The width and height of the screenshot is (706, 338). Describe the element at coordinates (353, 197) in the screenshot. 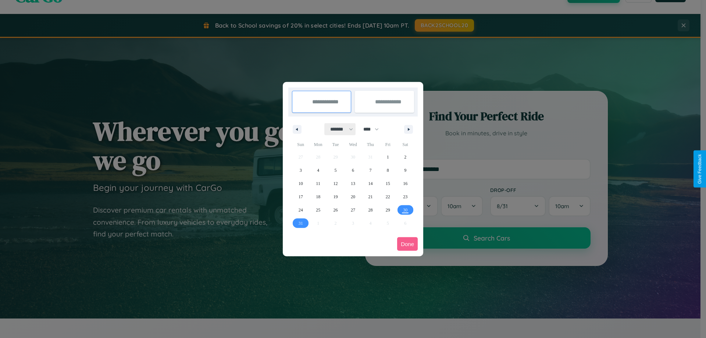

I see `span: 20` at that location.